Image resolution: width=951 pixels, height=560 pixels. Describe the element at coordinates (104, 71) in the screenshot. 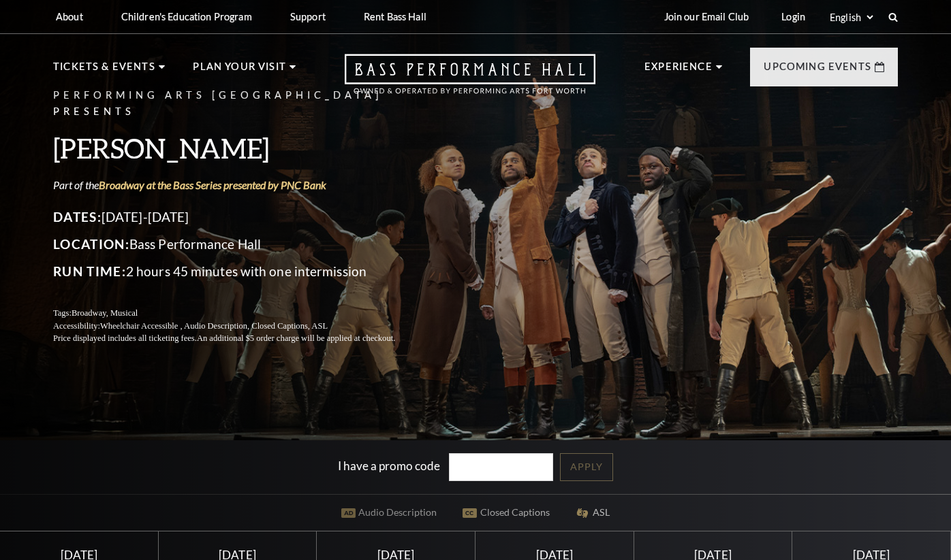

I see `p: Tickets & Events` at that location.